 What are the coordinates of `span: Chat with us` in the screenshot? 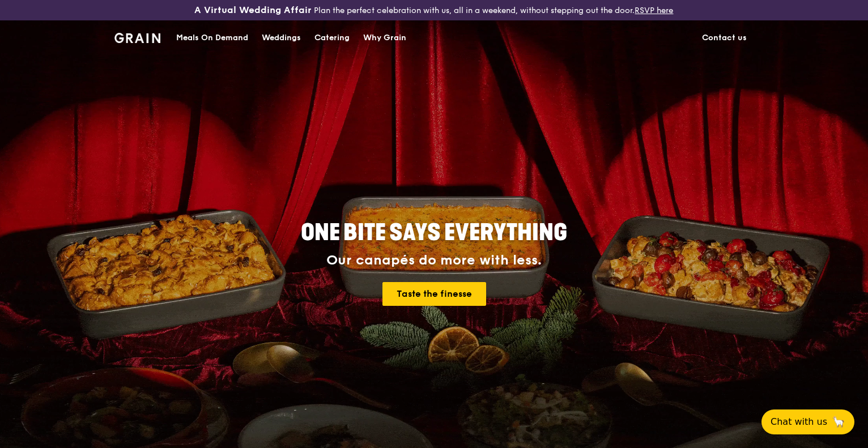 It's located at (799, 422).